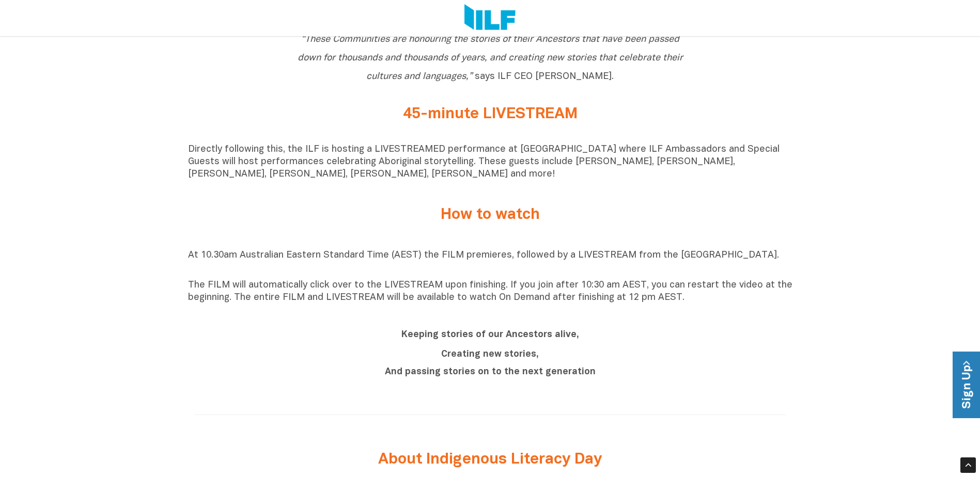 The image size is (980, 477). Describe the element at coordinates (490, 334) in the screenshot. I see `b: Keeping stories of our Ancestors alive,` at that location.